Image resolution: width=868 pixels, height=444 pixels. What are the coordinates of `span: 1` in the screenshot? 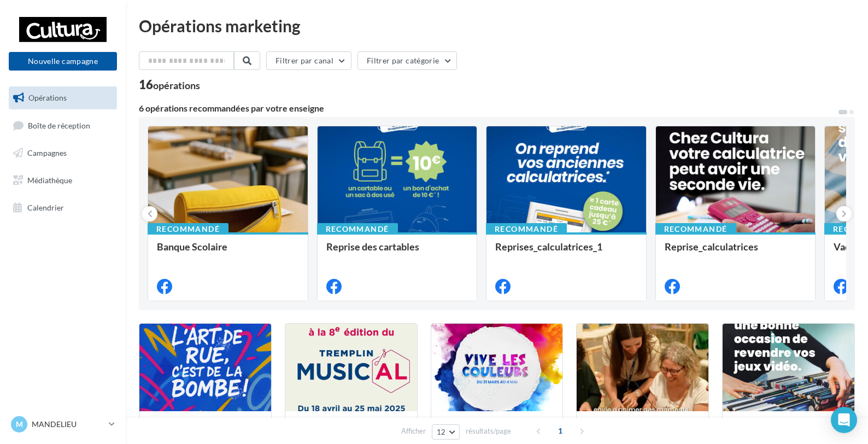 It's located at (560, 430).